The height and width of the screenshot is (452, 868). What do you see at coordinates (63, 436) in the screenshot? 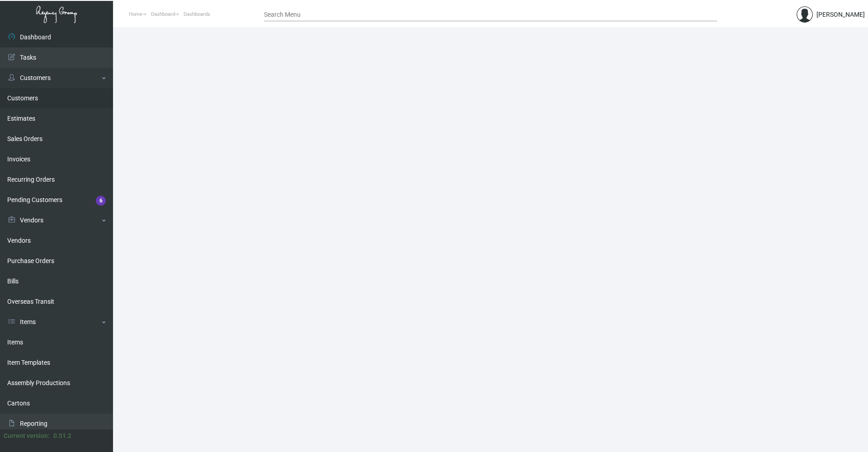
I see `div: 0.51.2` at bounding box center [63, 436].